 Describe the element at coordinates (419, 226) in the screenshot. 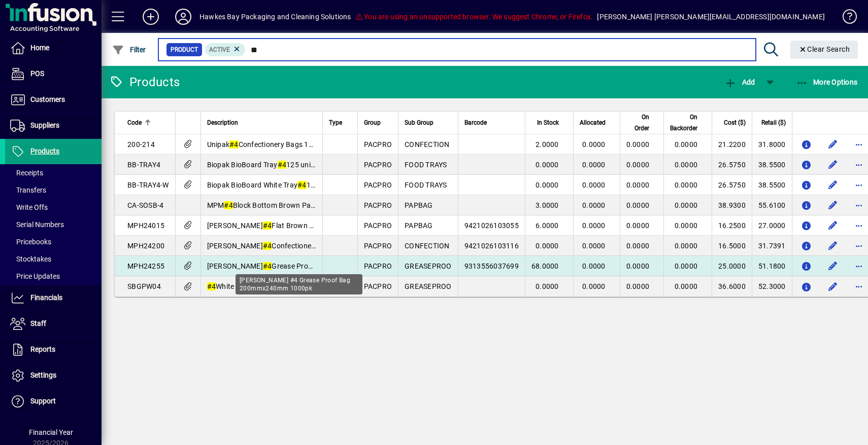

I see `span: PAPBAG` at that location.